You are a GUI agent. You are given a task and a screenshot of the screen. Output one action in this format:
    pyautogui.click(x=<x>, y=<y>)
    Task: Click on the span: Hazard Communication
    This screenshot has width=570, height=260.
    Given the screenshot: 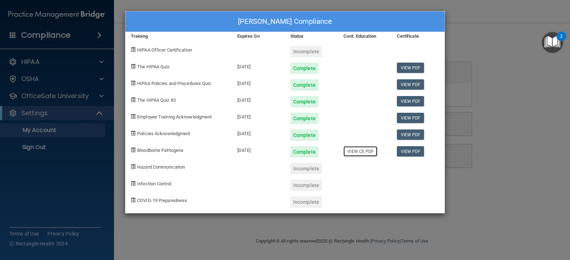 What is the action you would take?
    pyautogui.click(x=161, y=167)
    